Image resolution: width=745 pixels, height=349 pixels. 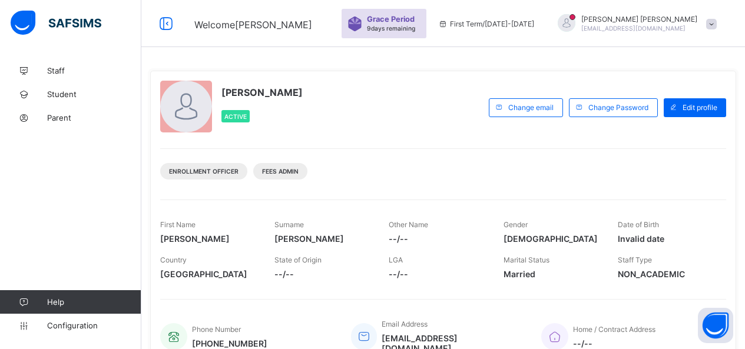 What do you see at coordinates (204, 171) in the screenshot?
I see `span: Enrollment Officer` at bounding box center [204, 171].